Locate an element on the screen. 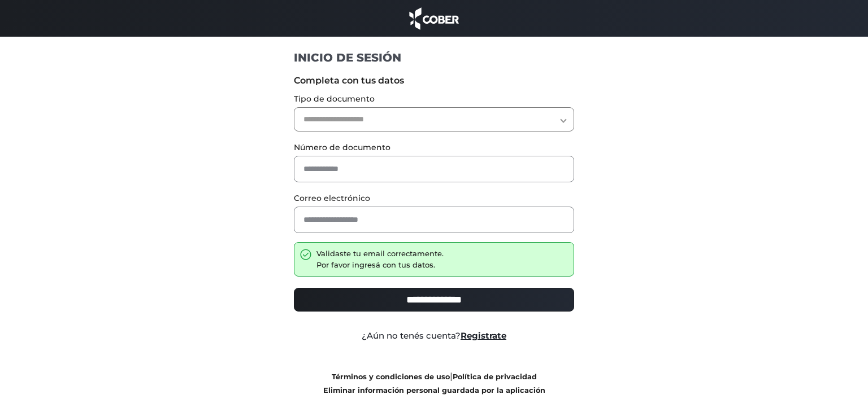  div: Validaste tu email correctamente. Por favor ingresá con tus datos. is located at coordinates (380, 259).